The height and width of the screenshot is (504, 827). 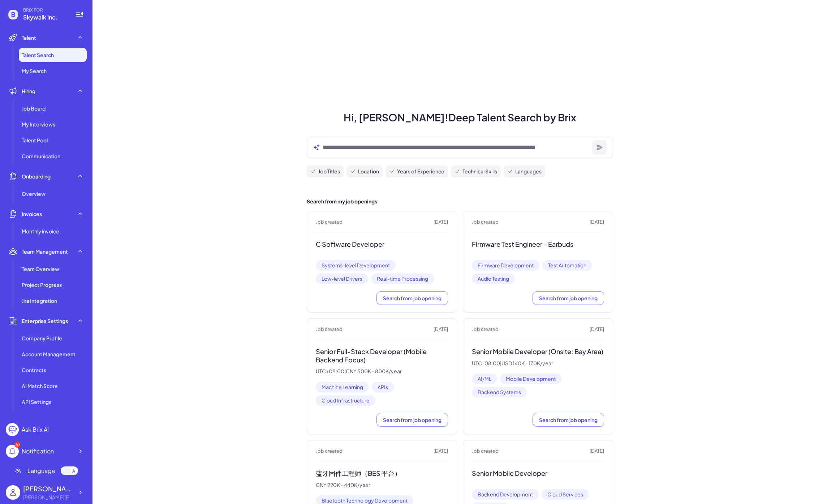 What do you see at coordinates (480, 172) in the screenshot?
I see `span: Technical Skills` at bounding box center [480, 172].